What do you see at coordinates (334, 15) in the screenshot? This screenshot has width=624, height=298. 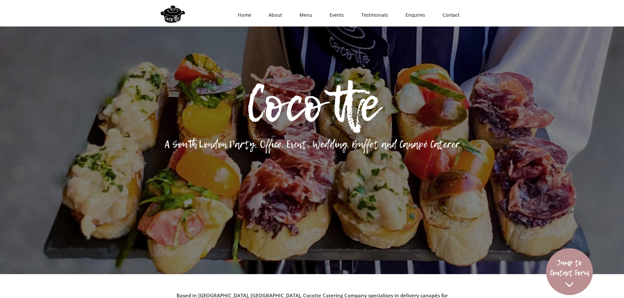 I see `a: Events` at bounding box center [334, 15].